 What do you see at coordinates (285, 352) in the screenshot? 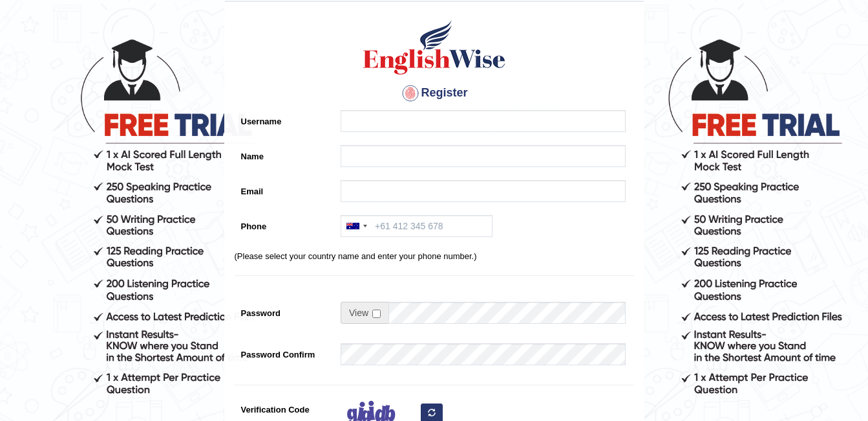
I see `label: Password Confirm` at bounding box center [285, 352].